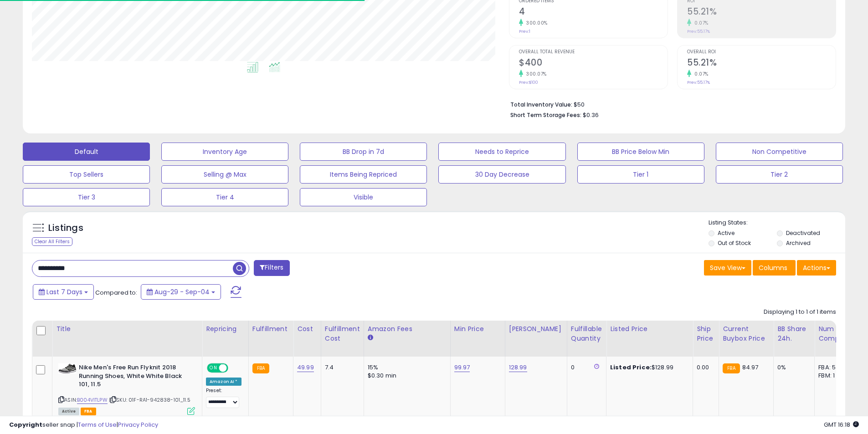  I want to click on div: Current Buybox Price, so click(746, 334).